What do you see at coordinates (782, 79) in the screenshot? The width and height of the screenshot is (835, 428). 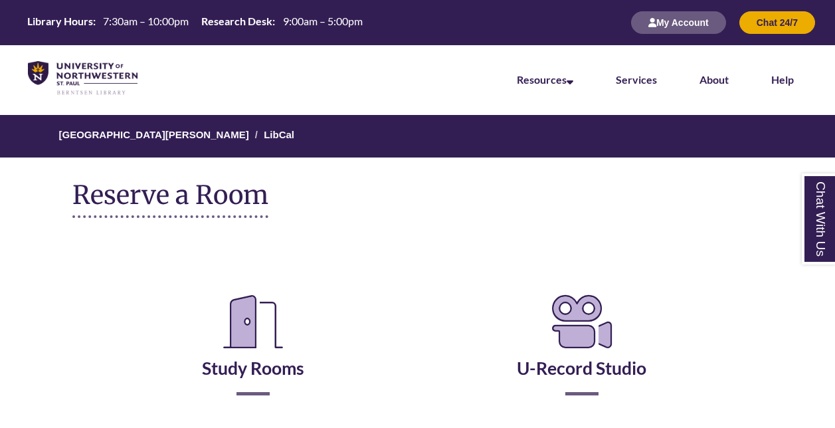 I see `a: Help` at bounding box center [782, 79].